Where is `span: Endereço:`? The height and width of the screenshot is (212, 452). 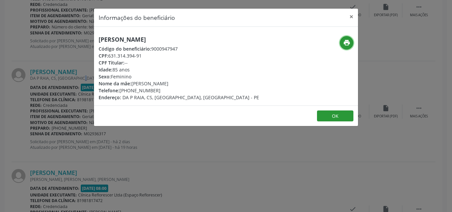 span: Endereço: is located at coordinates (110, 97).